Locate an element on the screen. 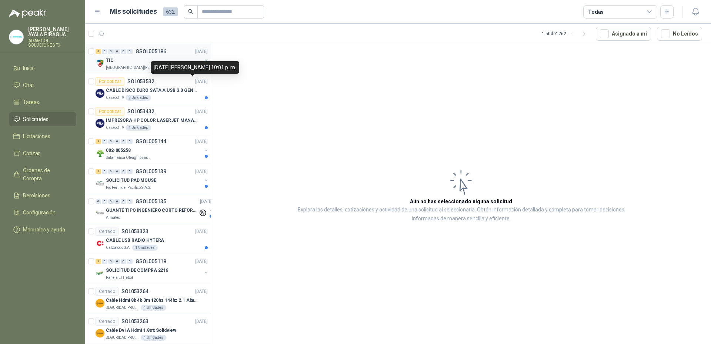 This screenshot has width=711, height=344. p: SOL053432 is located at coordinates (141, 111).